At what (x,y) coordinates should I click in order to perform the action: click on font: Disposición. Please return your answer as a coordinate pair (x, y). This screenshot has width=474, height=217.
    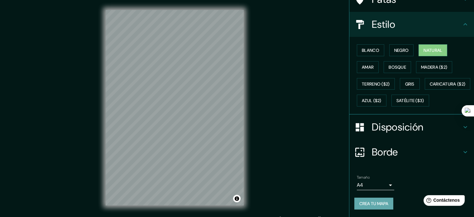
    Looking at the image, I should click on (397, 127).